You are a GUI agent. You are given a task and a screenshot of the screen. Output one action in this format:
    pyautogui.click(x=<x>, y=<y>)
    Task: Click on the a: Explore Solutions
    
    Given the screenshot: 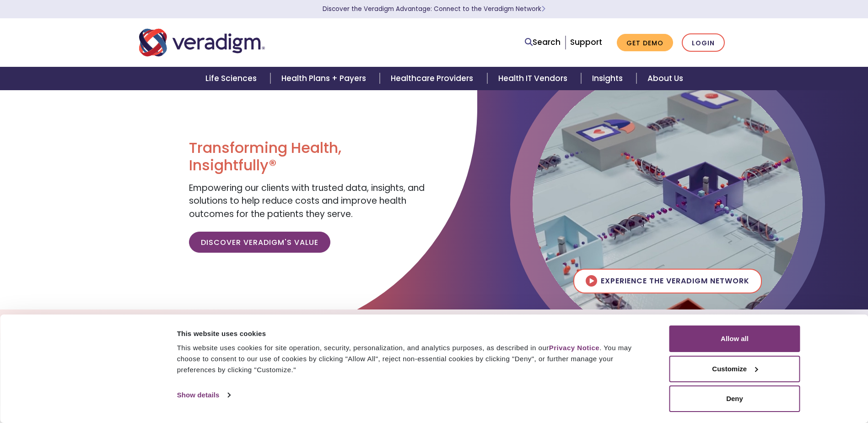 What is the action you would take?
    pyautogui.click(x=316, y=325)
    